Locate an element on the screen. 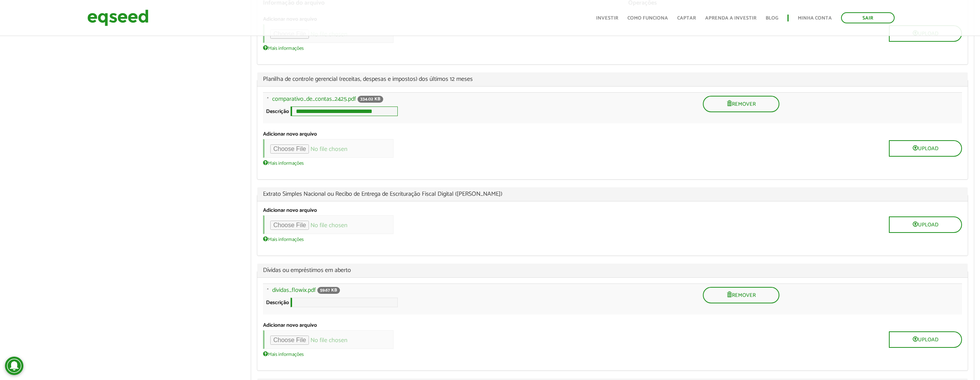  span: Planilha de controle gerencial (receitas, despesas e impostos) dos últimos 12 meses is located at coordinates (613, 80).